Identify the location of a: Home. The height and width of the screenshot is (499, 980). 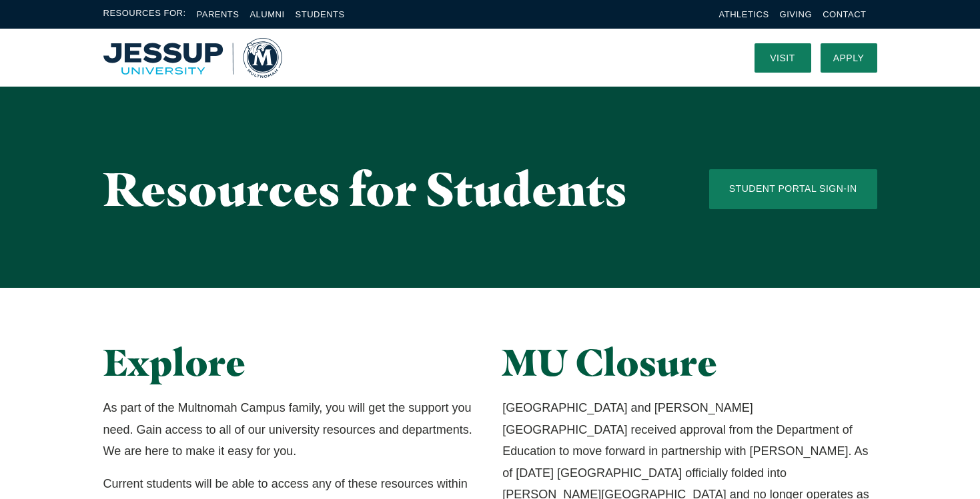
(193, 58).